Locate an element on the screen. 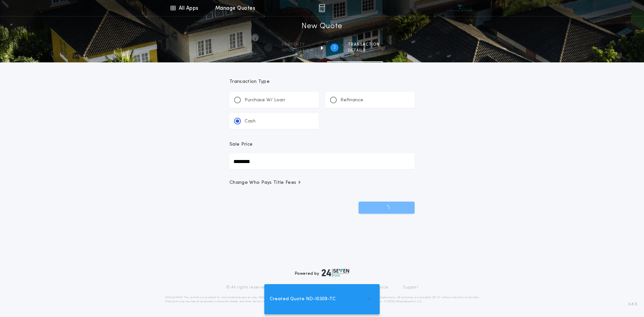 The height and width of the screenshot is (317, 644). span: information is located at coordinates (297, 51).